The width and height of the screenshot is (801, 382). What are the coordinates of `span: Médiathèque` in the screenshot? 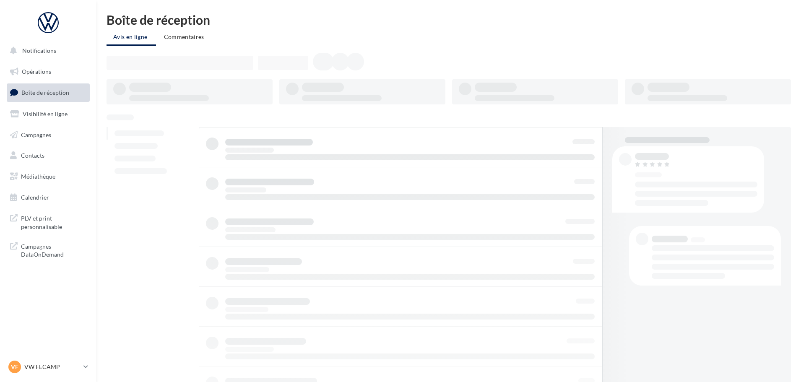 It's located at (38, 176).